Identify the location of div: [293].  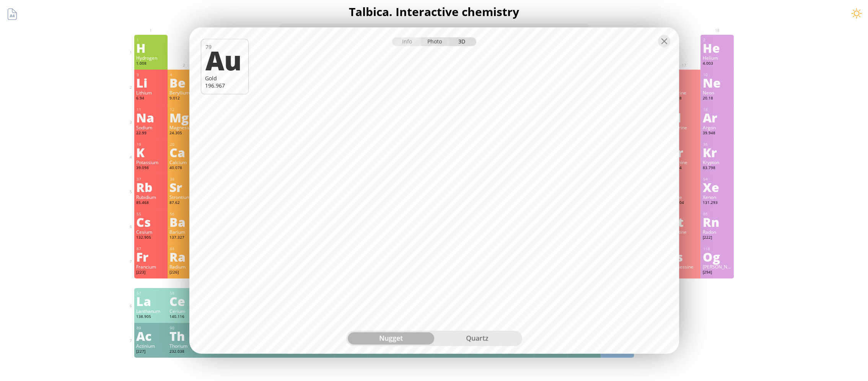
(684, 272).